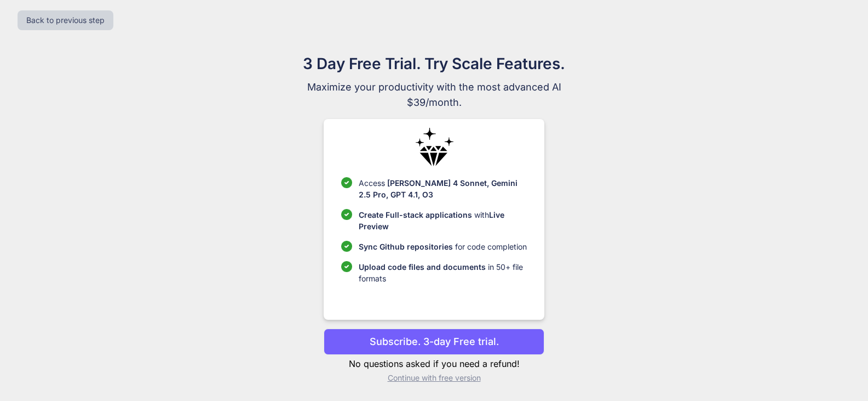 The width and height of the screenshot is (868, 401). Describe the element at coordinates (442, 246) in the screenshot. I see `p: for code completion` at that location.